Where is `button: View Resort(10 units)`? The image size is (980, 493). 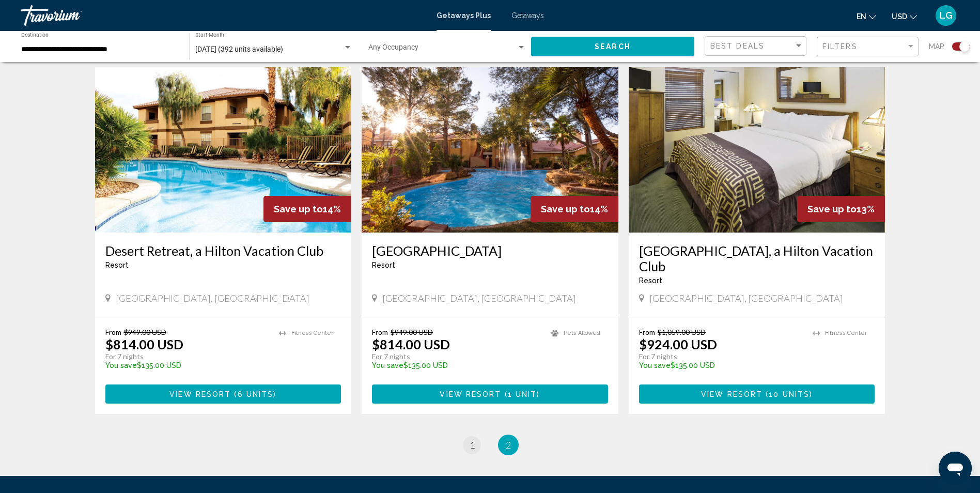
button: View Resort(10 units) is located at coordinates (756, 394).